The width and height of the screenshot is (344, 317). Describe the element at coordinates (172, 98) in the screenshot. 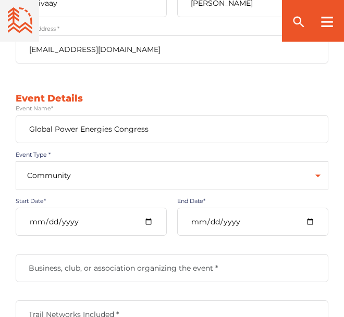

I see `h3: Event Details` at that location.